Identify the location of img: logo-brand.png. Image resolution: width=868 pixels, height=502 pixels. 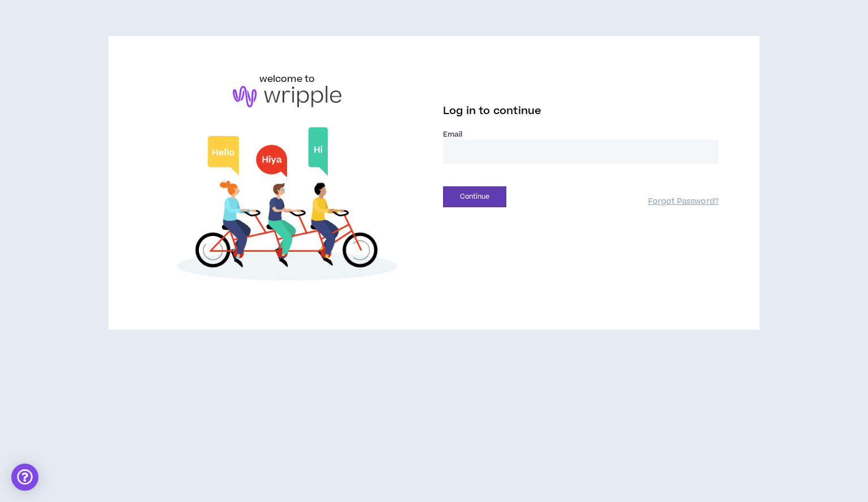
(287, 97).